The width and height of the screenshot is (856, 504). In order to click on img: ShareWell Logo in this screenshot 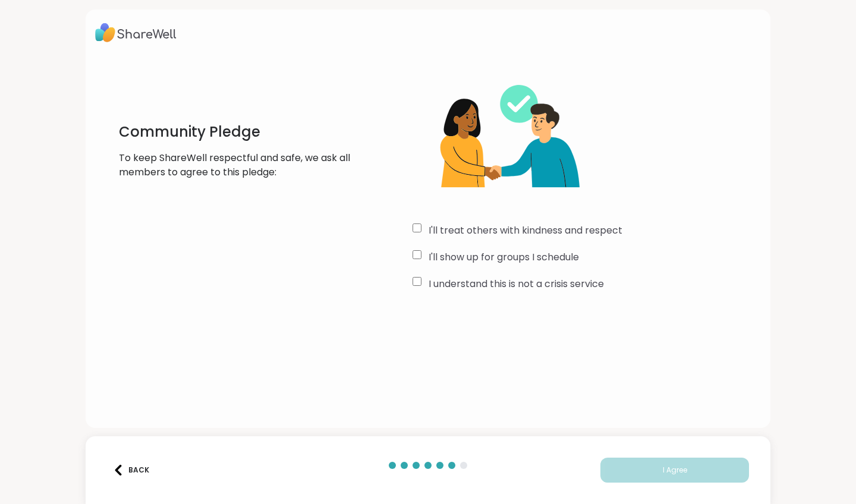, I will do `click(136, 32)`.